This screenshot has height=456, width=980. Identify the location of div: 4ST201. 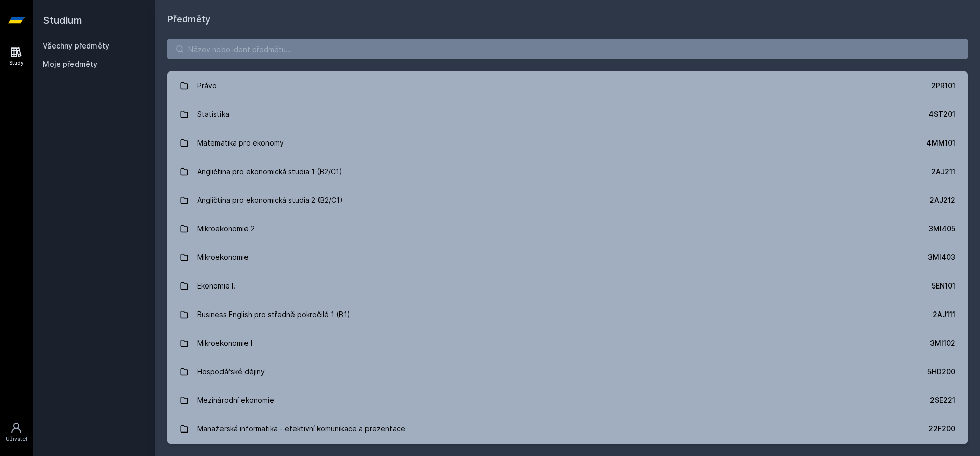
(942, 114).